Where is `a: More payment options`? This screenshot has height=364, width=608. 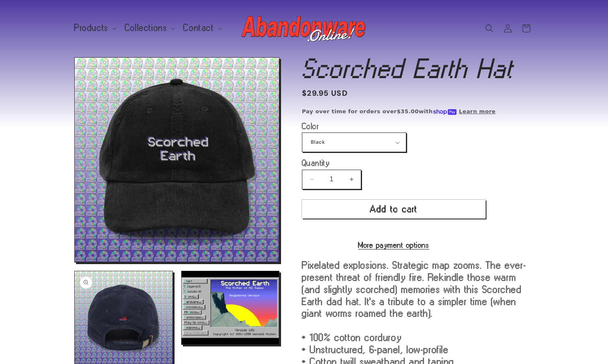
a: More payment options is located at coordinates (394, 245).